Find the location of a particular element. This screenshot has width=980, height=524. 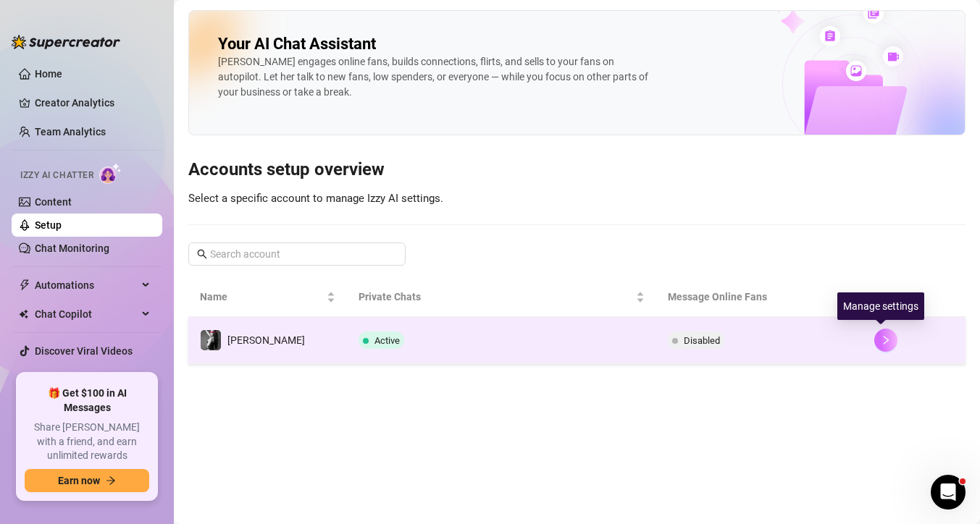

img: logo-BBDzfeDw.svg is located at coordinates (66, 42).